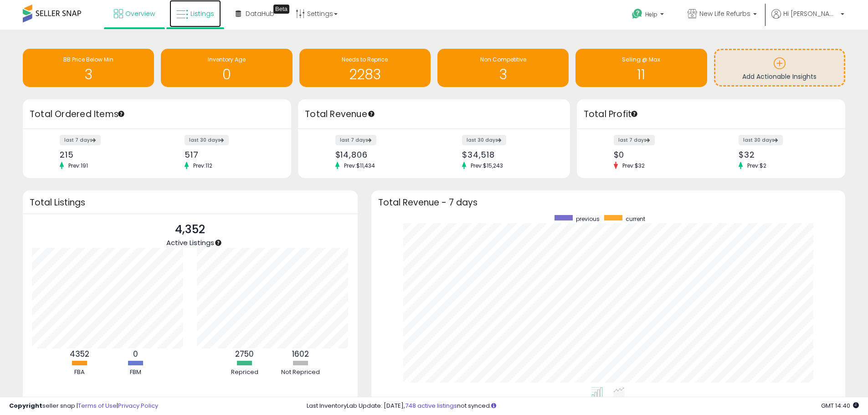 Image resolution: width=868 pixels, height=415 pixels. What do you see at coordinates (637, 14) in the screenshot?
I see `i: Get Help` at bounding box center [637, 14].